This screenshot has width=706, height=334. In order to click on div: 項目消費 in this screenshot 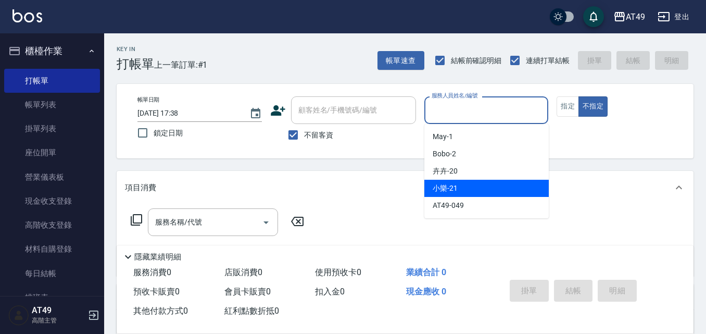, I will do `click(405, 187)`.